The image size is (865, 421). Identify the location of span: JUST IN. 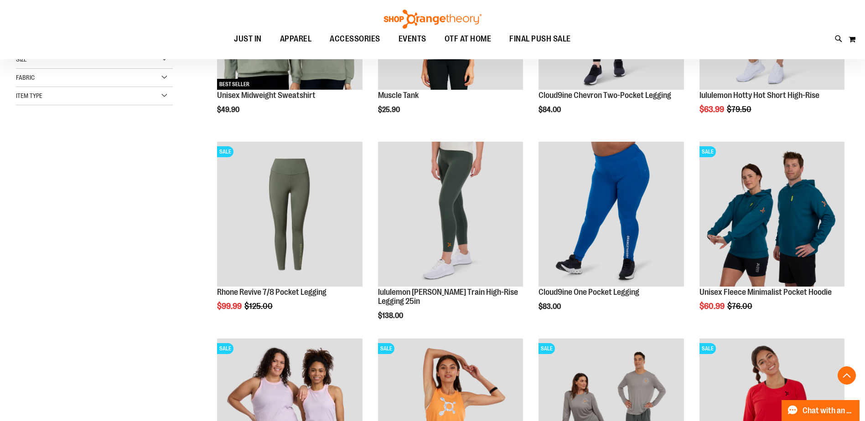
(248, 39).